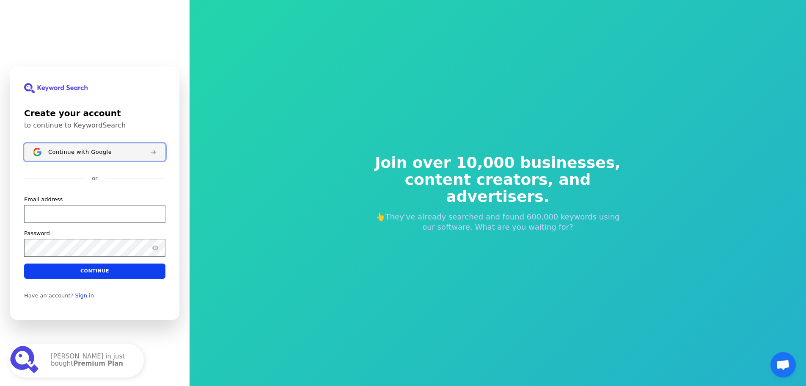  Describe the element at coordinates (95, 270) in the screenshot. I see `button: Continue` at that location.